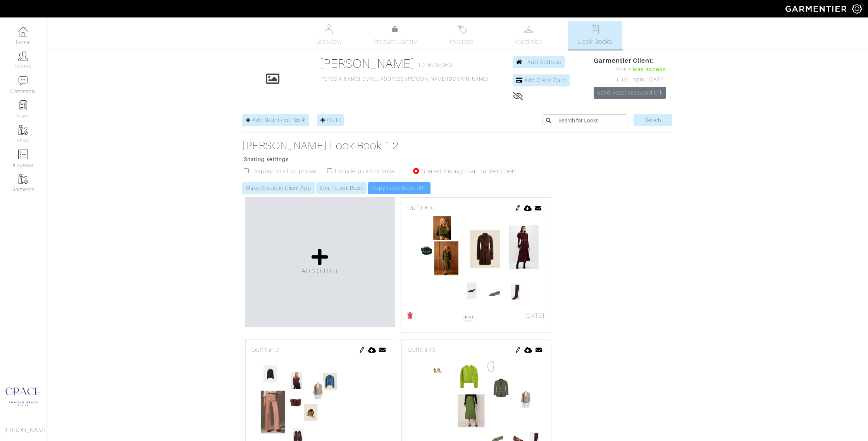 The image size is (868, 441). I want to click on span: Add New Look Book, so click(279, 120).